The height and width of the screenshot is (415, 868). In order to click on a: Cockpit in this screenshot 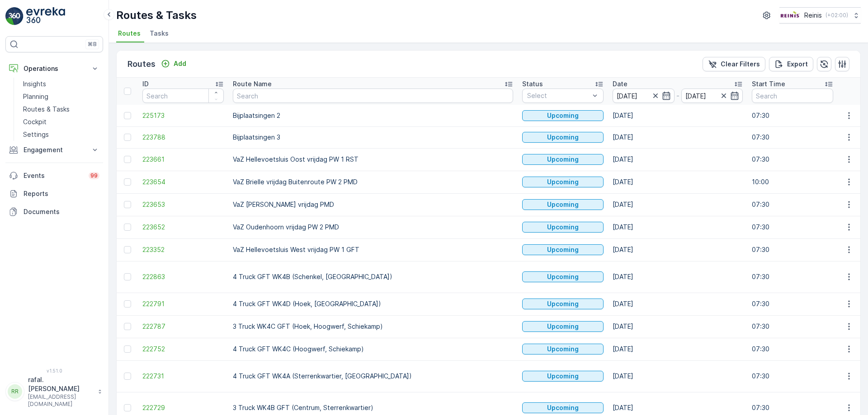, I will do `click(61, 122)`.